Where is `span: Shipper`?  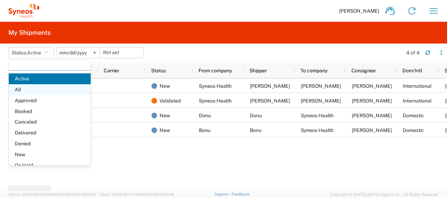 span: Shipper is located at coordinates (258, 71).